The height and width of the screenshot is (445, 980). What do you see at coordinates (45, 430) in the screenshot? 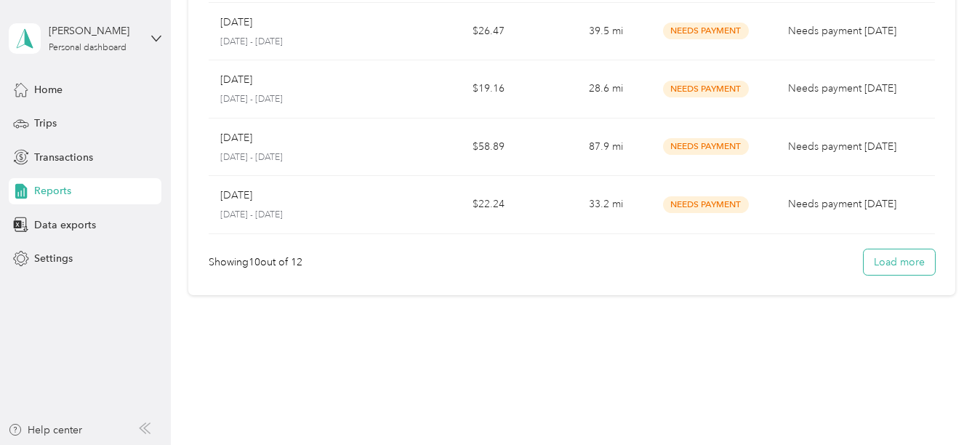
I see `div: Help center` at bounding box center [45, 430].